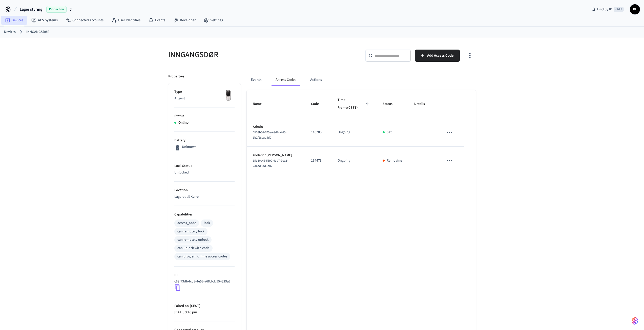  I want to click on p: Location, so click(205, 190).